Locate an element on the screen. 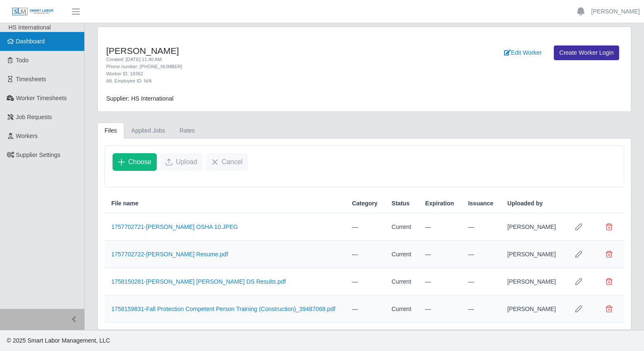 This screenshot has height=351, width=644. span: Choose is located at coordinates (139, 162).